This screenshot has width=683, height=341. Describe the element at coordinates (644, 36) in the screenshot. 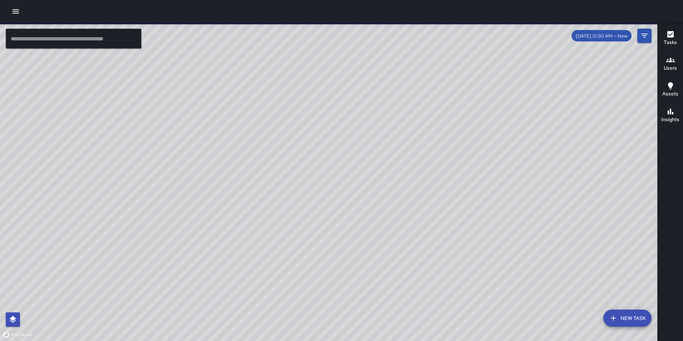

I see `button: Filters` at that location.